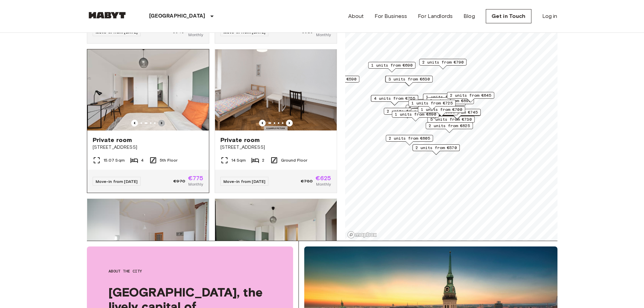 The width and height of the screenshot is (644, 308). Describe the element at coordinates (469, 16) in the screenshot. I see `a: Blog` at that location.